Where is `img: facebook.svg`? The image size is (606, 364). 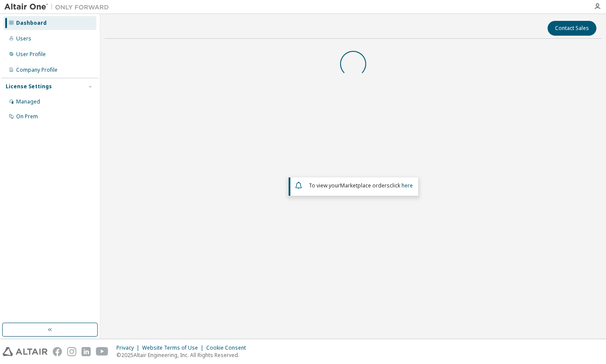
img: facebook.svg is located at coordinates (57, 352).